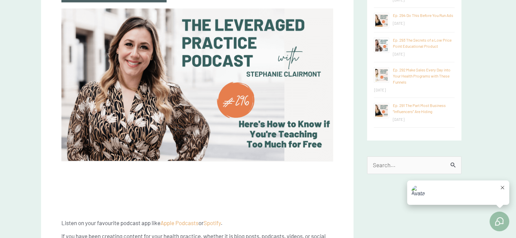 This screenshot has height=238, width=516. I want to click on input: Search, so click(453, 166).